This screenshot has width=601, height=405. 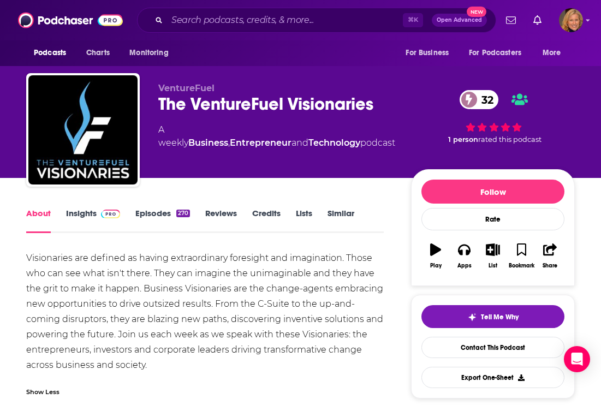 What do you see at coordinates (110, 214) in the screenshot?
I see `img: Podchaser Pro` at bounding box center [110, 214].